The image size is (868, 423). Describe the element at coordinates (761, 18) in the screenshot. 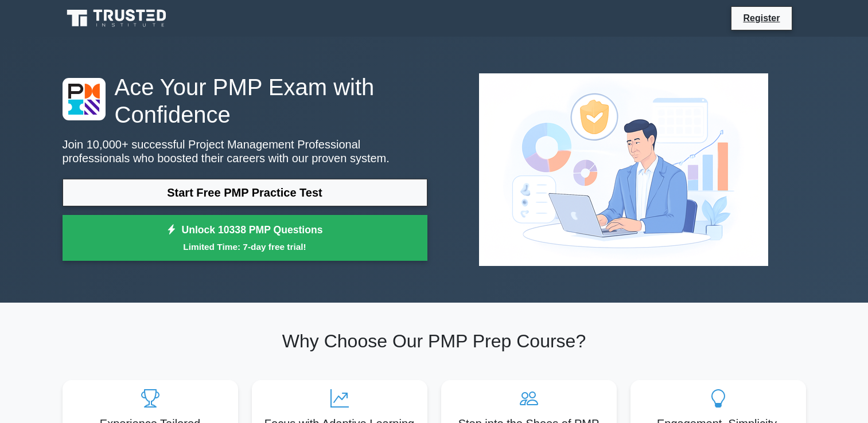

I see `a: Register` at that location.